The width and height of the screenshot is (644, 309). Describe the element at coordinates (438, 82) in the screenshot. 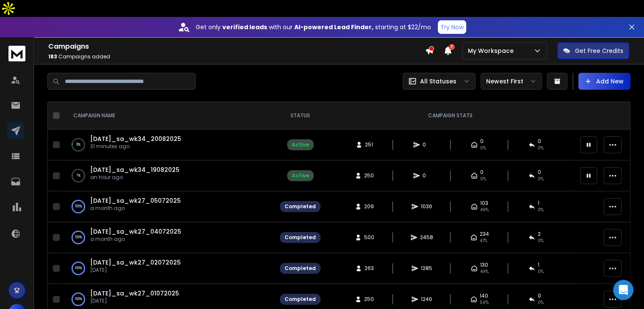

I see `p: All Statuses` at that location.